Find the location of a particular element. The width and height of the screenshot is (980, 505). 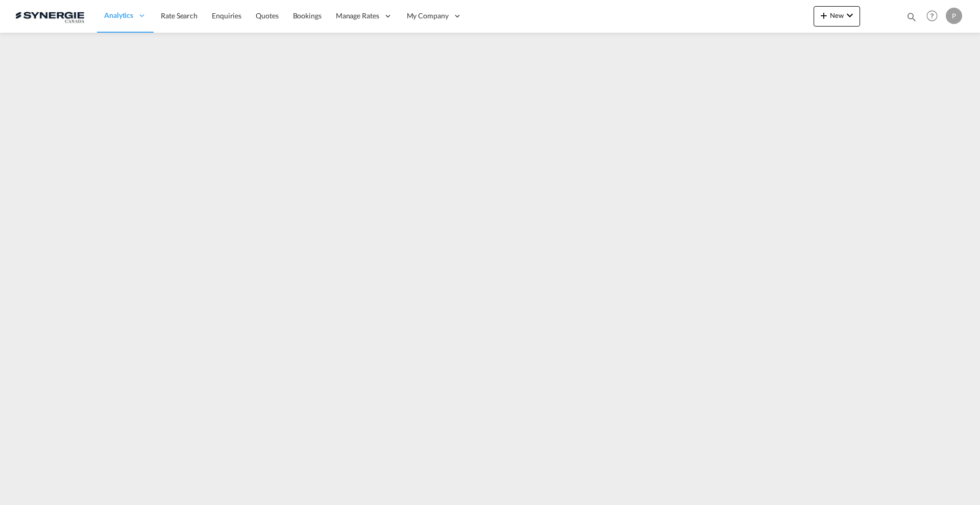

md-icon: icon-chevron-down is located at coordinates (850, 15).